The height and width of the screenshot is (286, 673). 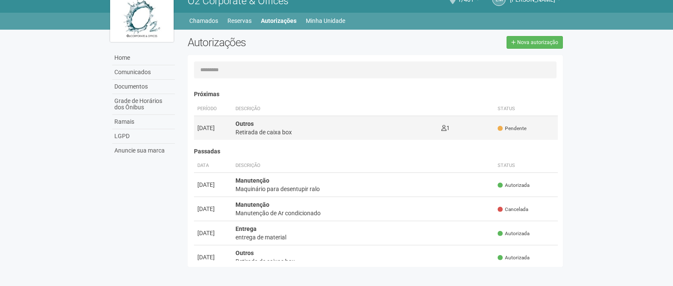 I want to click on div: Retirada de caixa box, so click(x=335, y=132).